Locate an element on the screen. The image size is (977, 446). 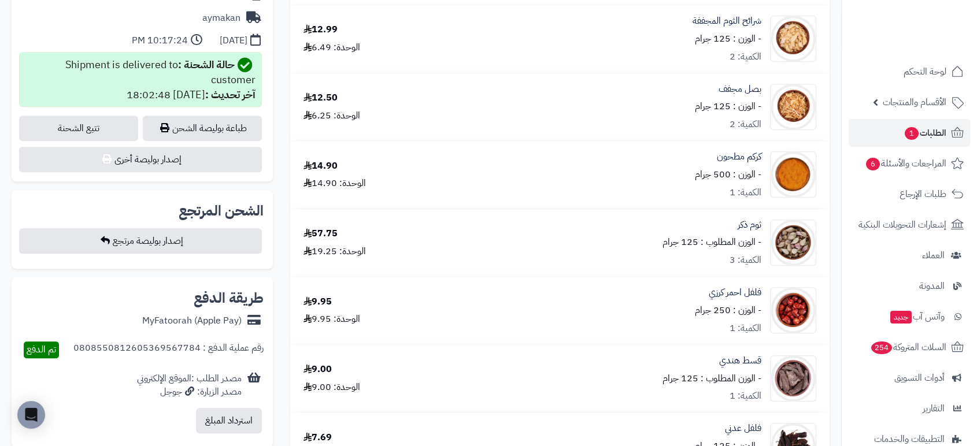
a: التقارير is located at coordinates (910, 409).